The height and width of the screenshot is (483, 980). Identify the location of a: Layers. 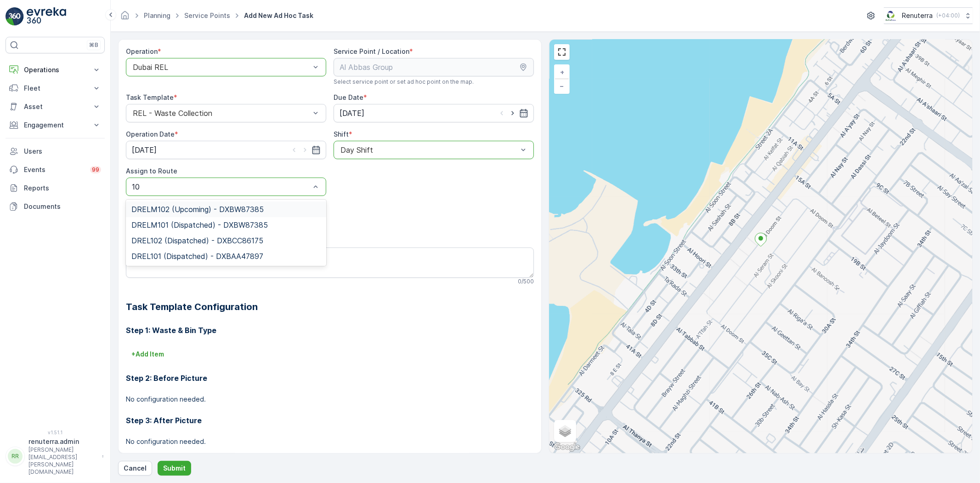
(565, 431).